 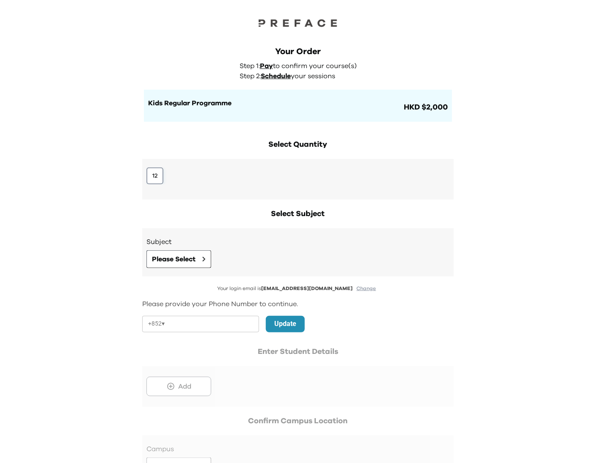 I want to click on p: Step 1: to confirm your course(s), so click(x=301, y=66).